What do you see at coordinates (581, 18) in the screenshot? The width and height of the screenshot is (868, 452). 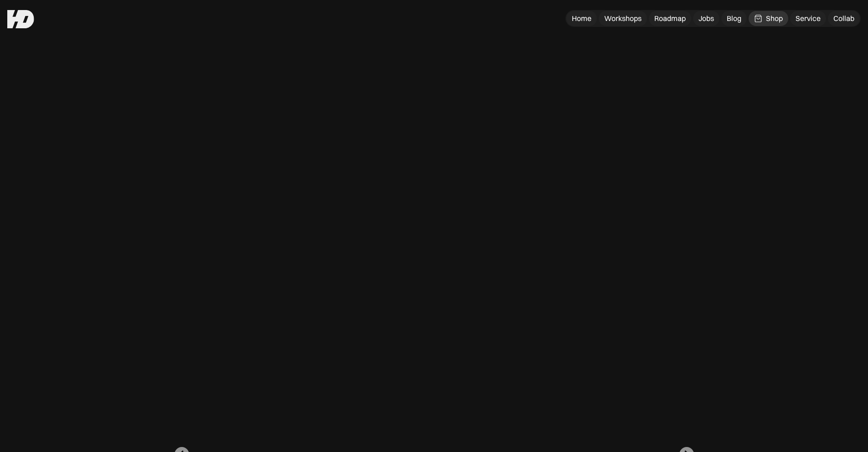 I see `a: Home` at bounding box center [581, 18].